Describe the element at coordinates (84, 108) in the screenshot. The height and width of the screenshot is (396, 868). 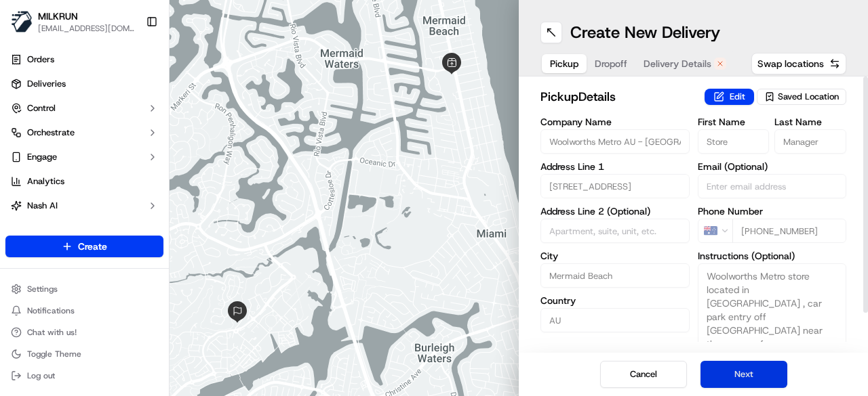
I see `button: Control` at that location.